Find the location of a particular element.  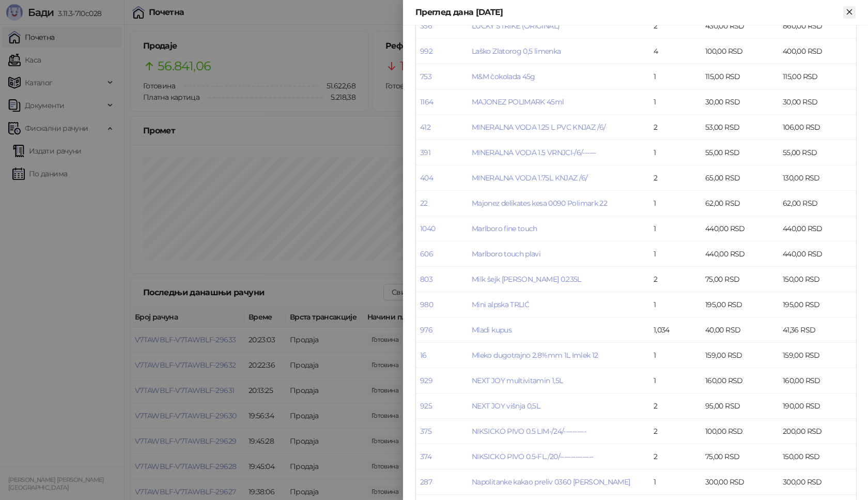

a: 22 is located at coordinates (424, 203).